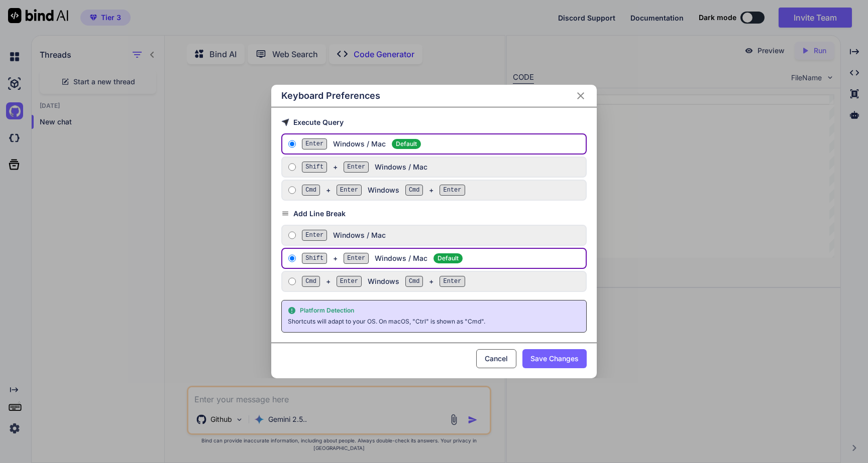 The image size is (868, 463). What do you see at coordinates (580, 96) in the screenshot?
I see `button: Close` at bounding box center [580, 96].